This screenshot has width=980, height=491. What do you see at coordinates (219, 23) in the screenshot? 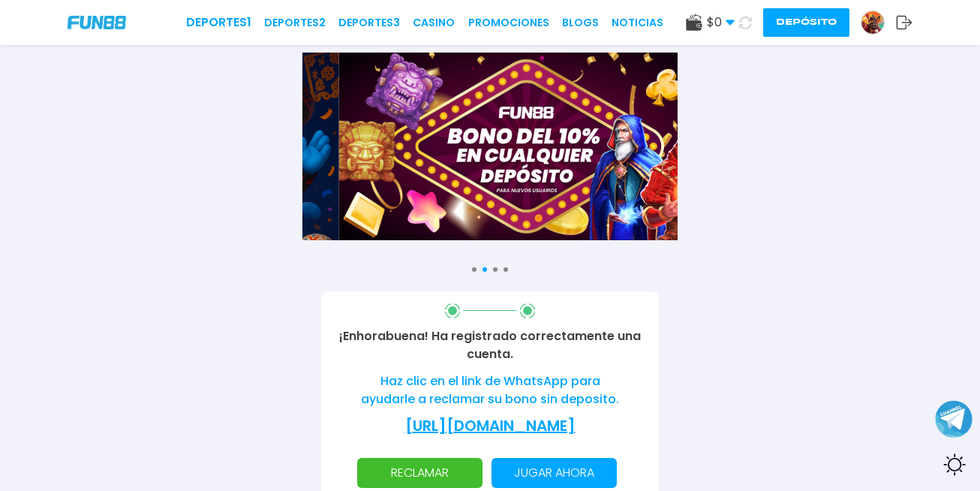
I see `a: Deportes1` at bounding box center [219, 23].